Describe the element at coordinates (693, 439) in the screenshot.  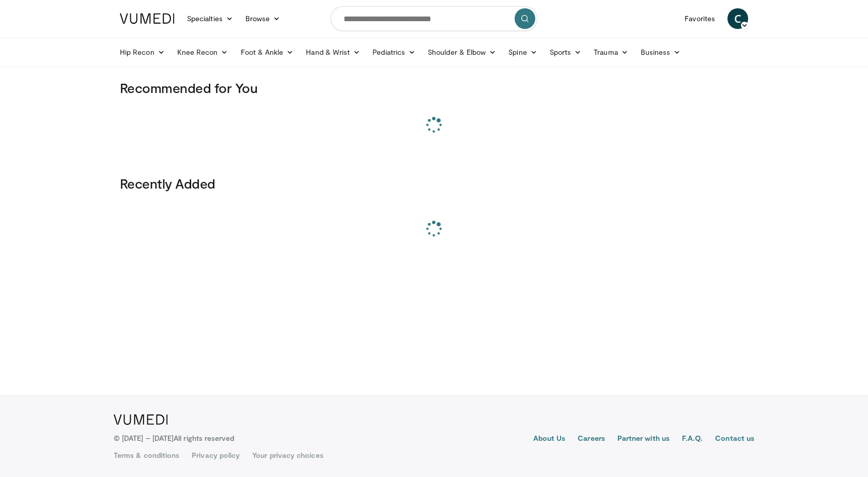
I see `a: F.A.Q.` at that location.